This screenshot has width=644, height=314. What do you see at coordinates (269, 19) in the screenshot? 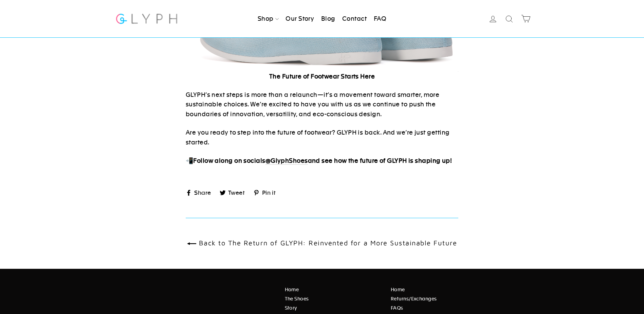
I see `a: Shop` at bounding box center [269, 19].